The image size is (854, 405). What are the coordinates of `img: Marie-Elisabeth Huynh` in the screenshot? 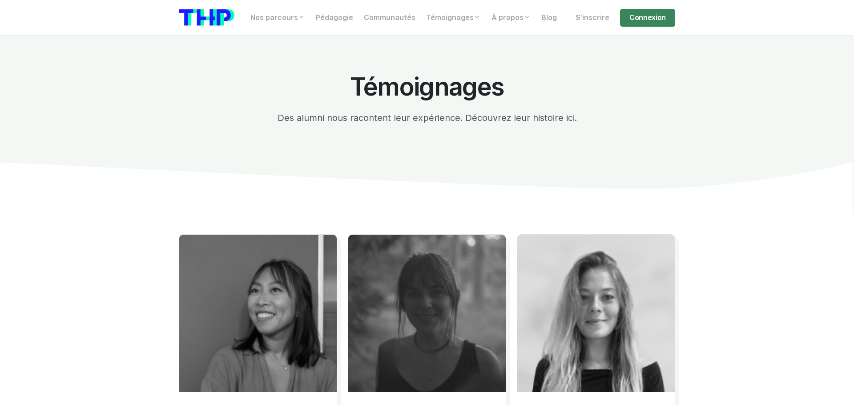 It's located at (258, 314).